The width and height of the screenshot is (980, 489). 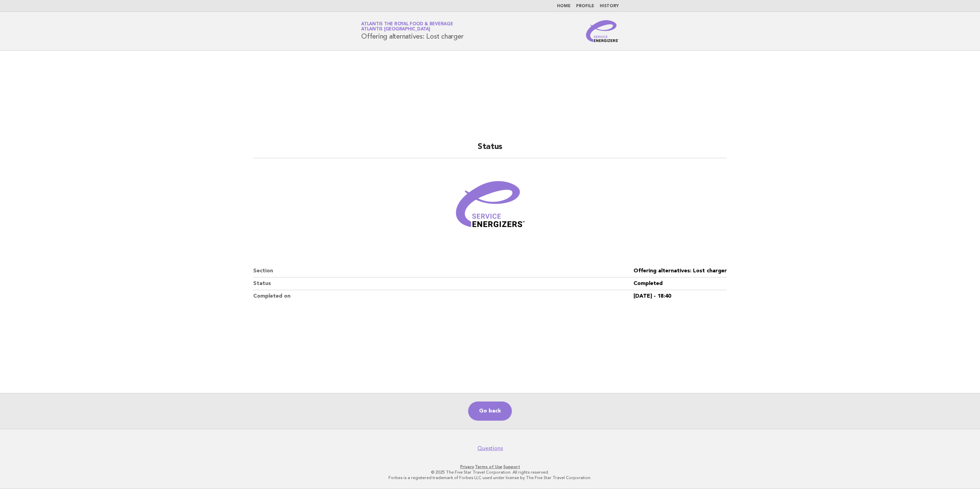 What do you see at coordinates (602, 31) in the screenshot?
I see `img: Service Energizers` at bounding box center [602, 31].